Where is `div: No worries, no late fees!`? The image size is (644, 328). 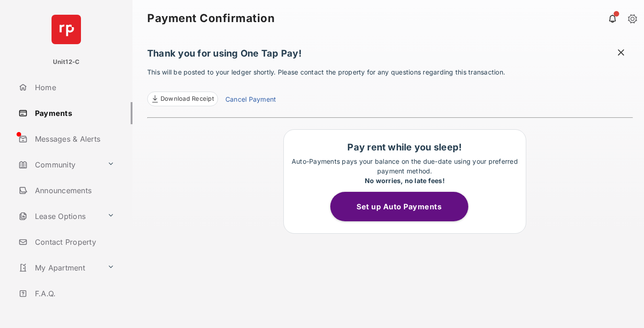
div: No worries, no late fees! is located at coordinates (405, 180).